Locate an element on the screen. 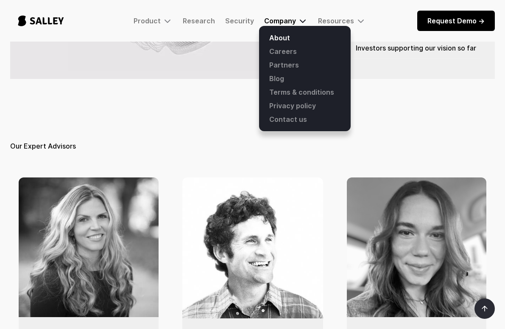 The image size is (505, 329). nav: Company is located at coordinates (305, 78).